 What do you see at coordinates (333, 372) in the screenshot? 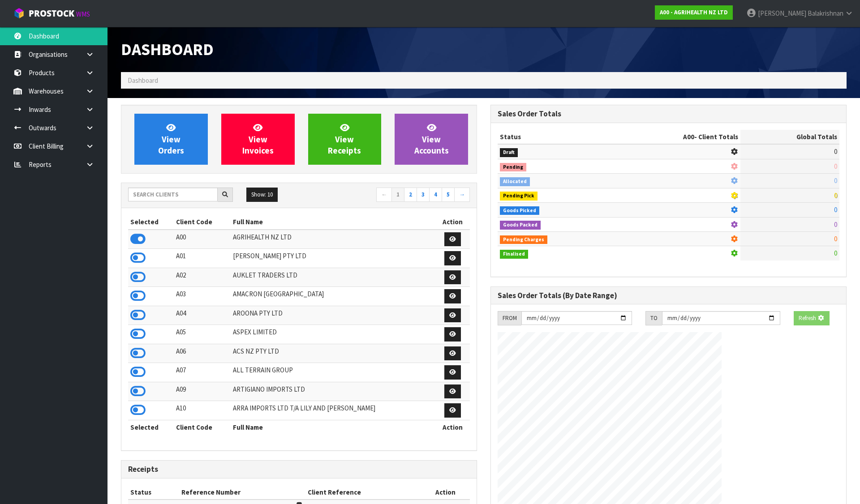
I see `td: ALL TERRAIN GROUP` at bounding box center [333, 372].